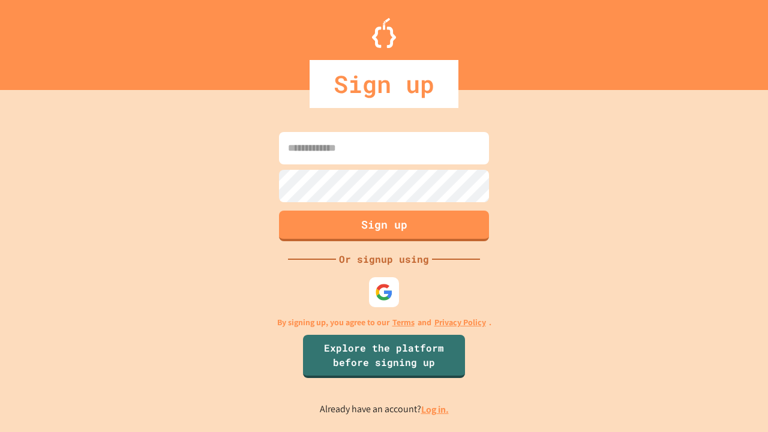 The width and height of the screenshot is (768, 432). I want to click on p: Already have an account?, so click(384, 409).